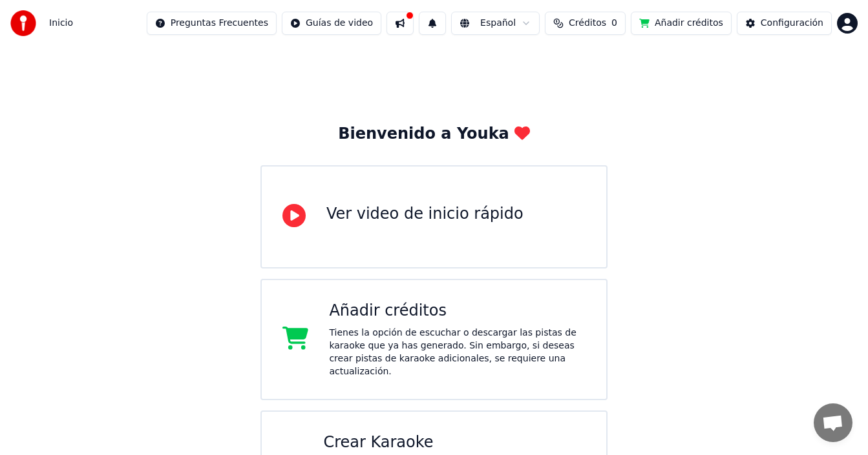  What do you see at coordinates (784, 23) in the screenshot?
I see `button: Configuración` at bounding box center [784, 23].